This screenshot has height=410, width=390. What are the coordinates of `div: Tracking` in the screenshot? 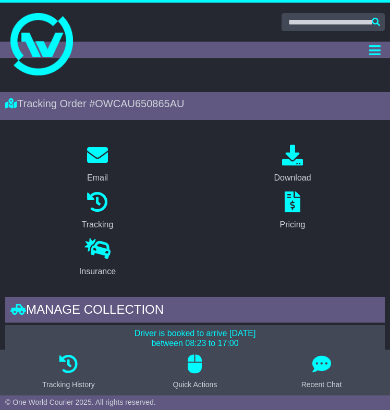 It's located at (97, 225).